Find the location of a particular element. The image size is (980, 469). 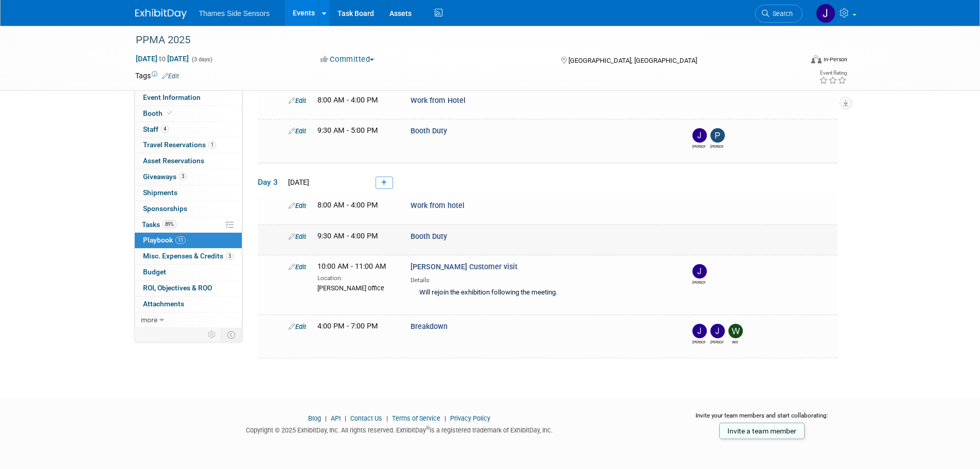

div: Will Morse is located at coordinates (734, 341).